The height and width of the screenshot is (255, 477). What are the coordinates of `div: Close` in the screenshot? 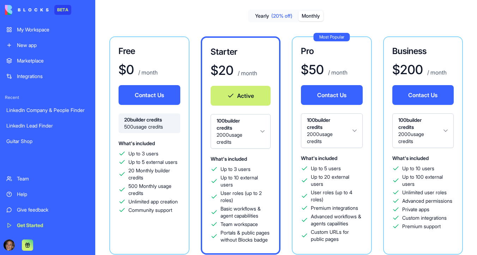 It's located at (130, 9).